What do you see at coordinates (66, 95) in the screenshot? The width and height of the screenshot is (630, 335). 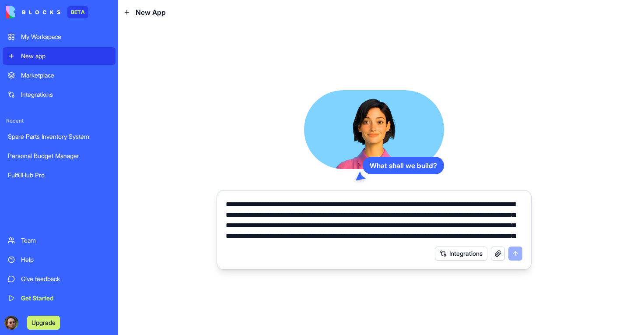 I see `div: Integrations` at bounding box center [66, 95].